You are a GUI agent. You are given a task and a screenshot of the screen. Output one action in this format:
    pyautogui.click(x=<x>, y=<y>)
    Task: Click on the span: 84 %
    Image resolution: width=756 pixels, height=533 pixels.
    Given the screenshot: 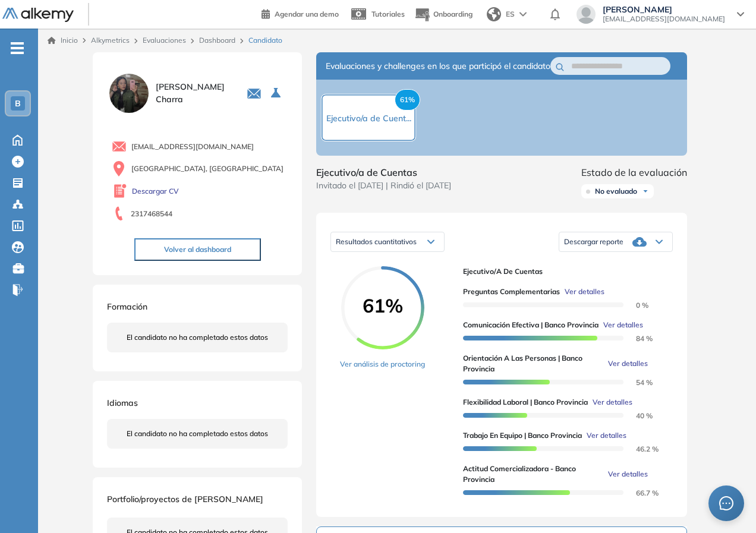 What is the action you would take?
    pyautogui.click(x=637, y=338)
    